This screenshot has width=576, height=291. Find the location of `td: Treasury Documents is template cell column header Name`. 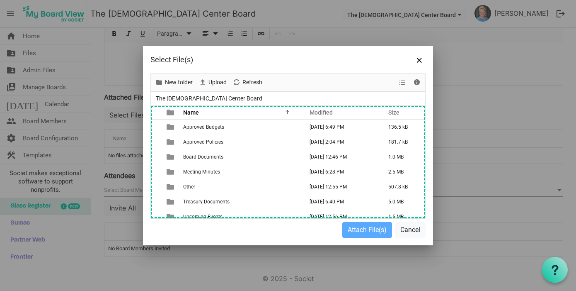

td: Treasury Documents is template cell column header Name is located at coordinates (241, 202).